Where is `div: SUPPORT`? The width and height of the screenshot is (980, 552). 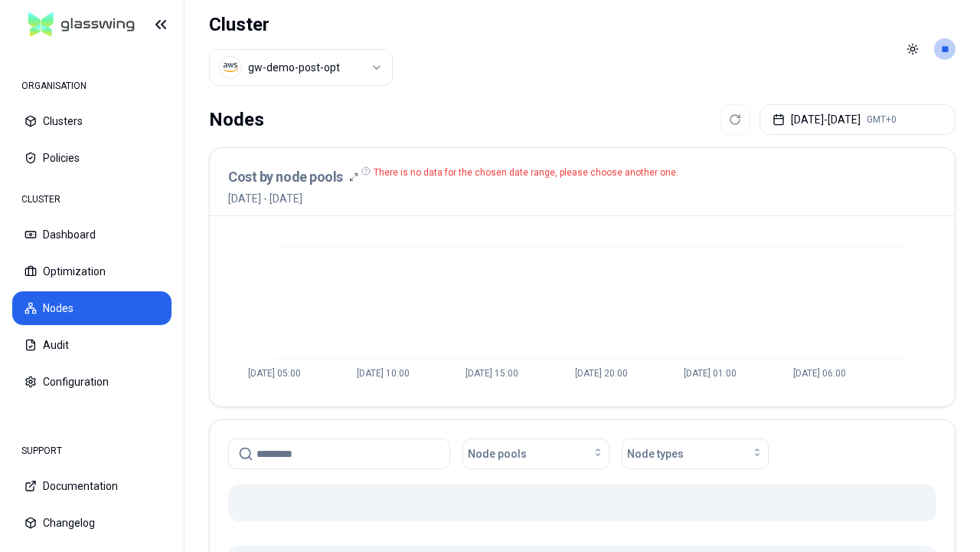 div: SUPPORT is located at coordinates (92, 451).